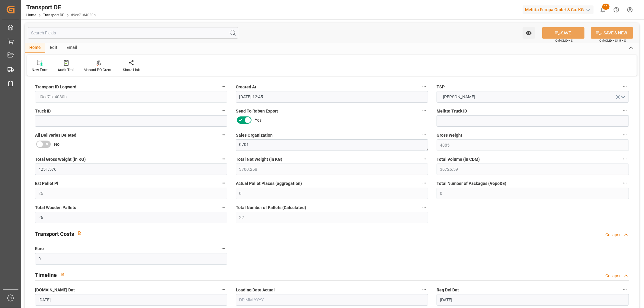 Image resolution: width=644 pixels, height=308 pixels. I want to click on button: Gross Weight, so click(625, 135).